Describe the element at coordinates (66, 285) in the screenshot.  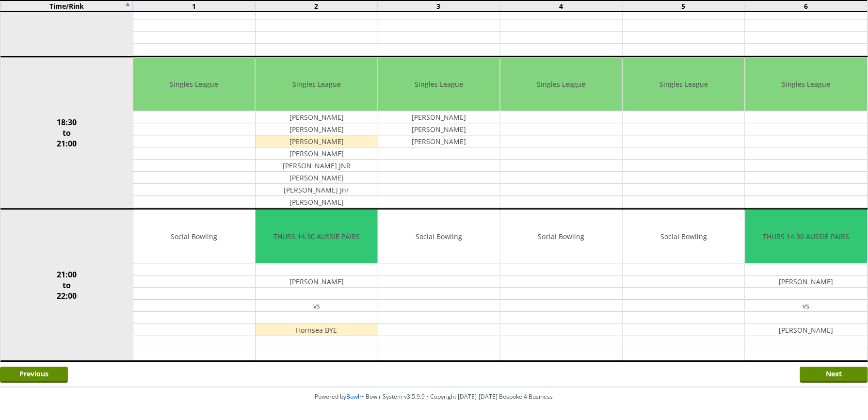
I see `td: 21:00 to 22:00` at that location.